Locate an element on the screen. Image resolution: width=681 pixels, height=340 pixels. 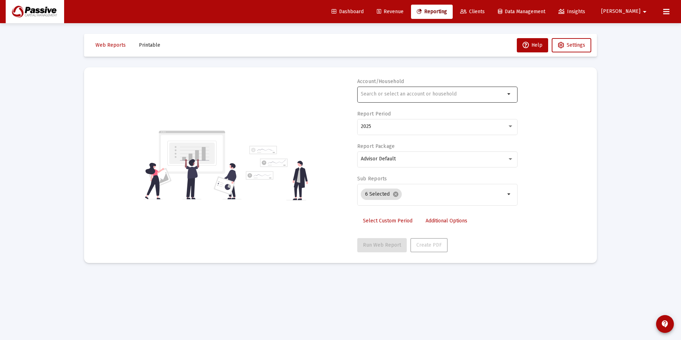
a: Revenue is located at coordinates (390, 12).